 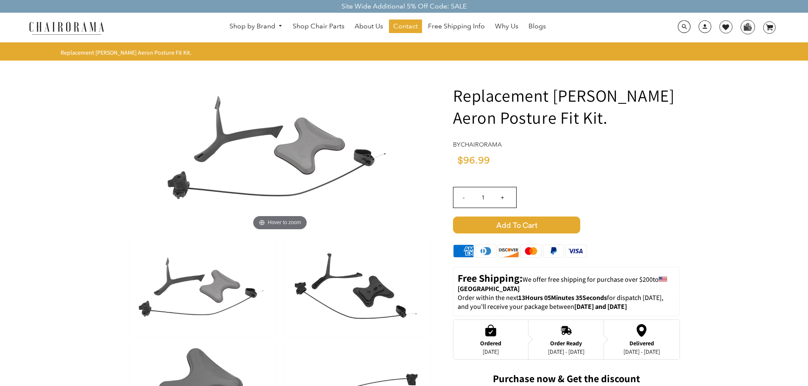 I want to click on button: Add to Cart, so click(x=566, y=225).